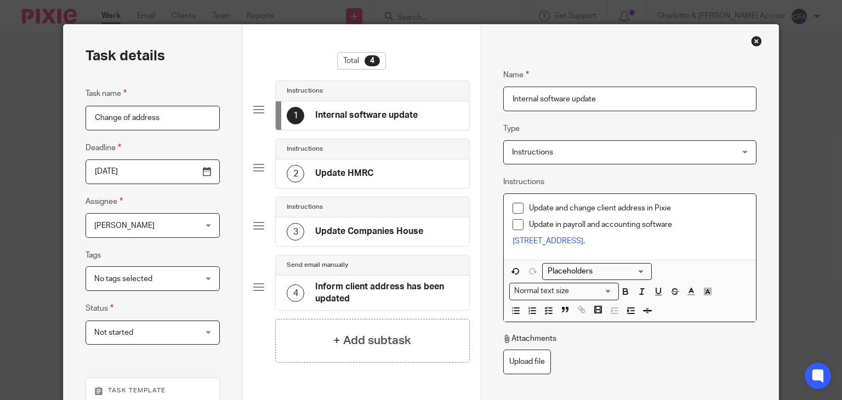 This screenshot has height=400, width=842. Describe the element at coordinates (106, 93) in the screenshot. I see `label: Task name` at that location.